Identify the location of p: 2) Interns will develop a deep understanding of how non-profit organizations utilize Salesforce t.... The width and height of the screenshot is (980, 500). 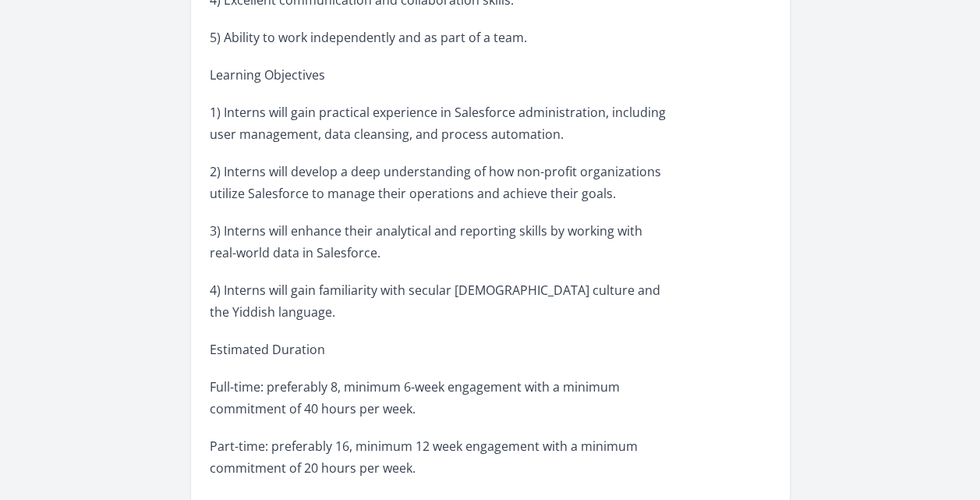
(437, 183).